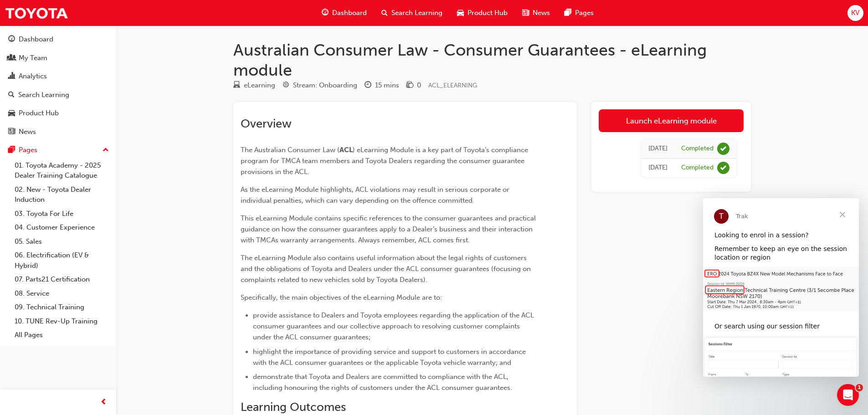  Describe the element at coordinates (39, 113) in the screenshot. I see `div: Product Hub` at that location.